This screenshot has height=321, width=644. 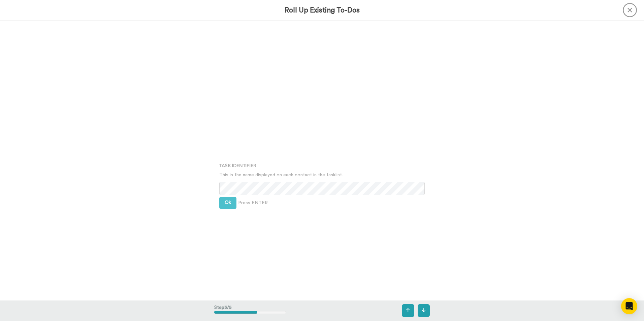 I want to click on div: Open Intercom Messenger, so click(x=629, y=306).